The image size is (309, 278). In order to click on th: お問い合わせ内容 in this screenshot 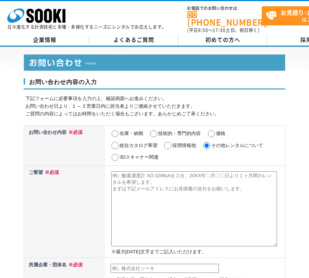, I will do `click(64, 145)`.